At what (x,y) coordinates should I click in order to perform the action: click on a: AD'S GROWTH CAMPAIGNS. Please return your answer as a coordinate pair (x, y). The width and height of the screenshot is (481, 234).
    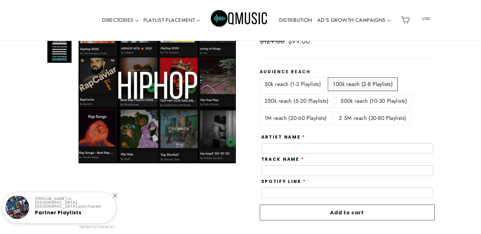
    Looking at the image, I should click on (353, 20).